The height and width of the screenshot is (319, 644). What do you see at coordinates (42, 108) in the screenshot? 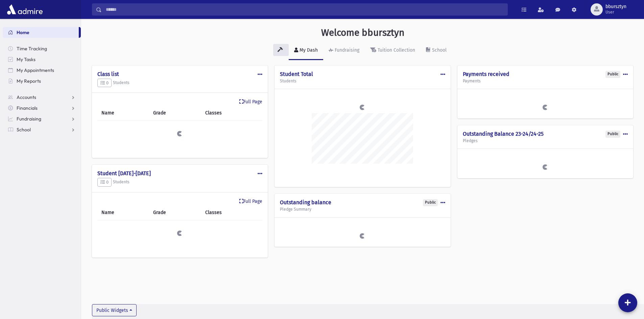
I see `a: Financials` at bounding box center [42, 108].